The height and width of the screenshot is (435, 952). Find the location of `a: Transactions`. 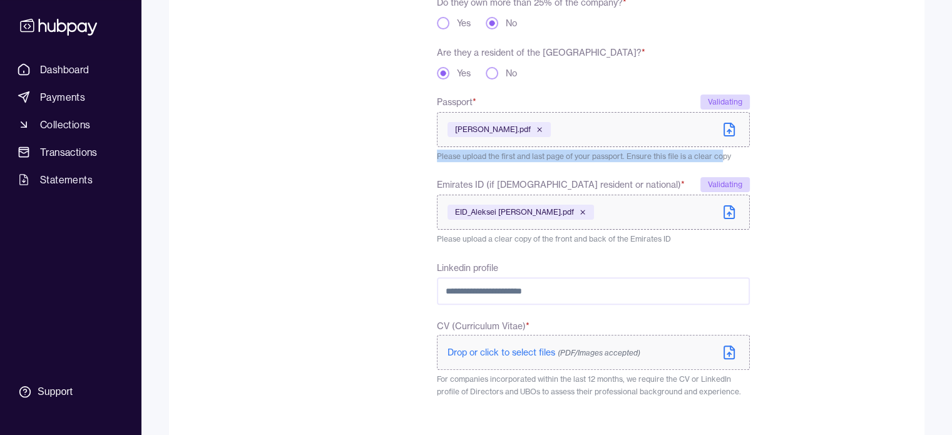

a: Transactions is located at coordinates (70, 152).